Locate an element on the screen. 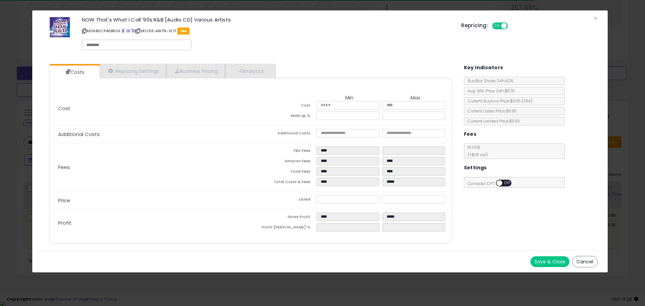 This screenshot has width=645, height=306. a: Business Pricing is located at coordinates (196, 71).